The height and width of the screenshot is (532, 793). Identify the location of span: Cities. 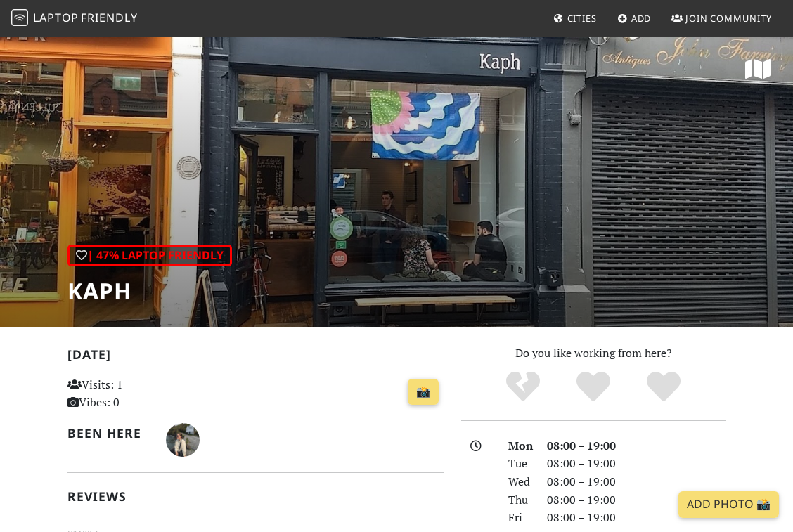
(582, 19).